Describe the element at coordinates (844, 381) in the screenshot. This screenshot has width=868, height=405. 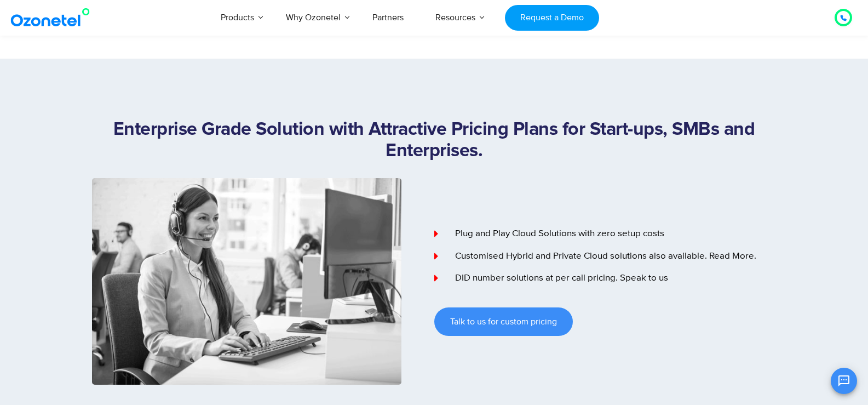
I see `button: Open chat` at that location.